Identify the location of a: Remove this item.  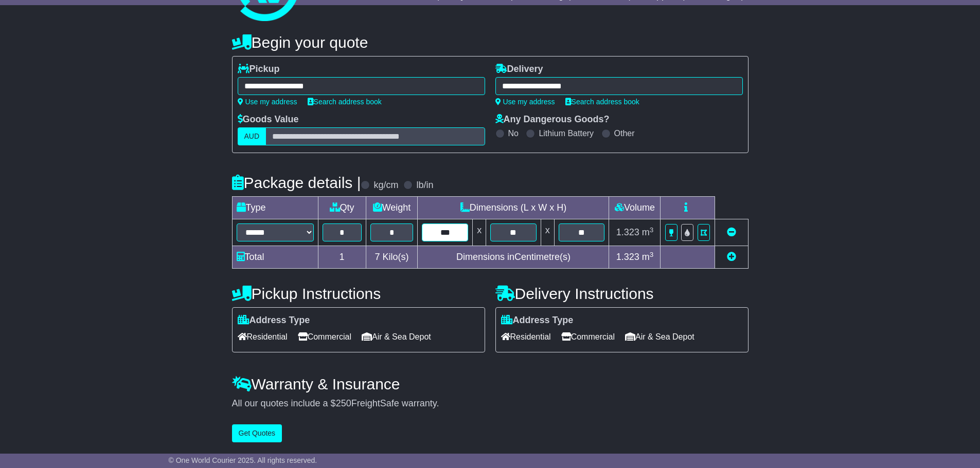
(731, 232).